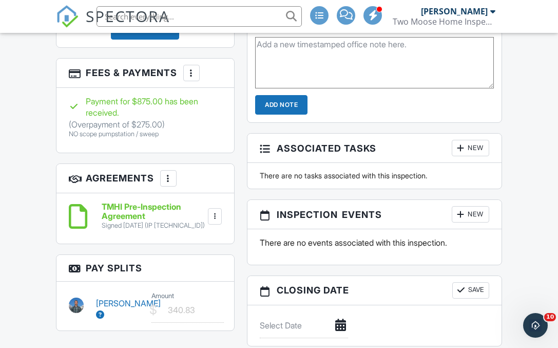 The height and width of the screenshot is (348, 558). What do you see at coordinates (281, 105) in the screenshot?
I see `input: Add Note` at bounding box center [281, 105].